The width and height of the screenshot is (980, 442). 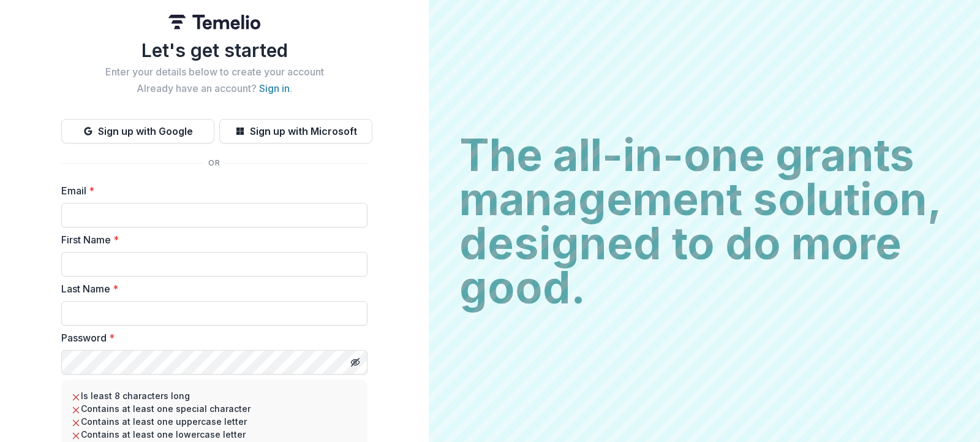 What do you see at coordinates (214, 22) in the screenshot?
I see `img: Temelio` at bounding box center [214, 22].